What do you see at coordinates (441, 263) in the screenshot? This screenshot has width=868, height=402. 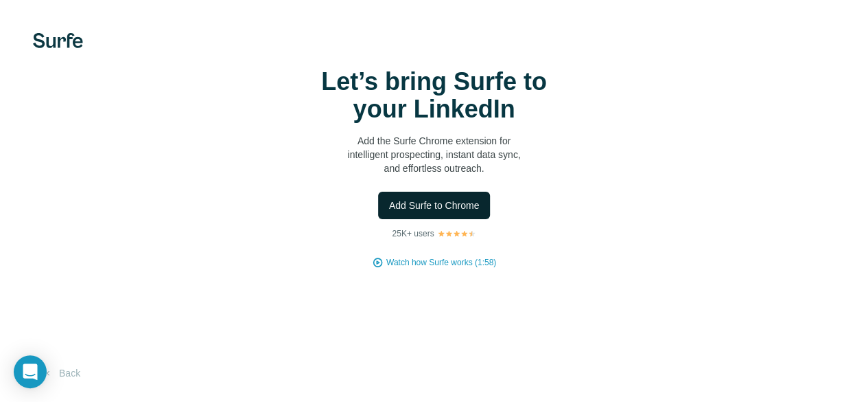 I see `span: Watch how Surfe works (1:58)` at bounding box center [441, 263].